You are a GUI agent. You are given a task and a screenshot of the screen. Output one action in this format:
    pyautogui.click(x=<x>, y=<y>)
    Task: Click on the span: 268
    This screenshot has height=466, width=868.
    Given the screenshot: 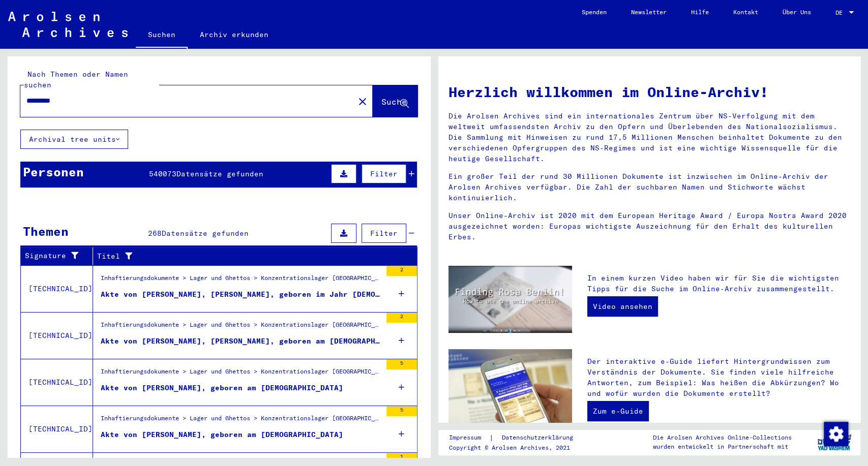 What is the action you would take?
    pyautogui.click(x=154, y=233)
    